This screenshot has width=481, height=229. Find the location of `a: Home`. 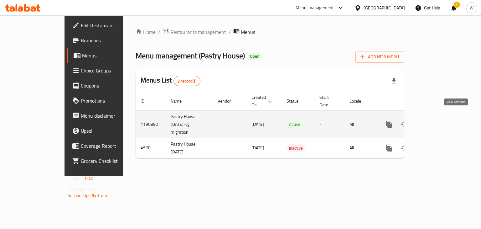

a: Home is located at coordinates (146, 32).